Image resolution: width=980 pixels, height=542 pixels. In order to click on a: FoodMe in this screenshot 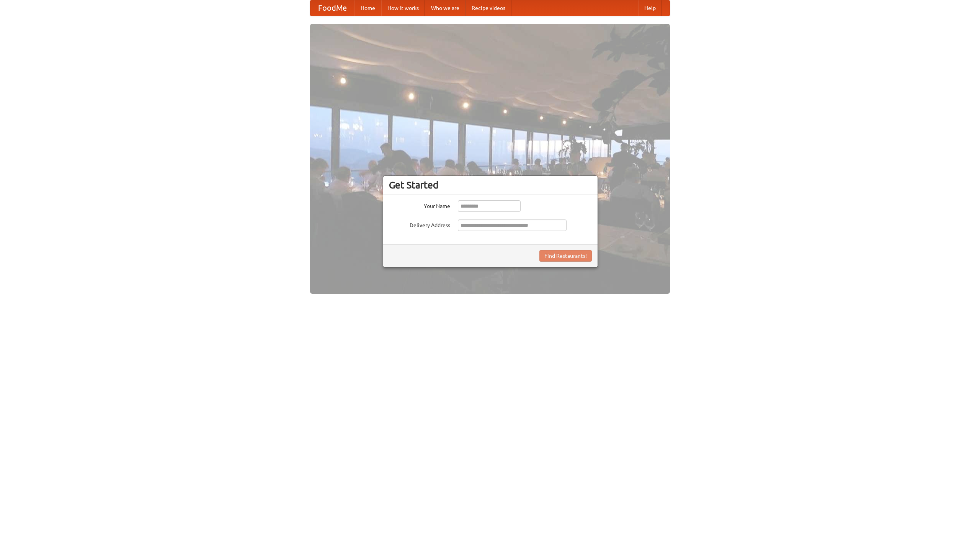, I will do `click(333, 8)`.